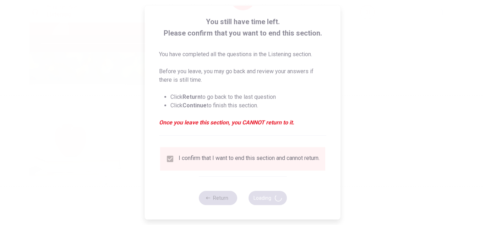 Image resolution: width=485 pixels, height=225 pixels. What do you see at coordinates (243, 123) in the screenshot?
I see `em: Once you leave this section, you CANNOT return to it.` at bounding box center [243, 123].